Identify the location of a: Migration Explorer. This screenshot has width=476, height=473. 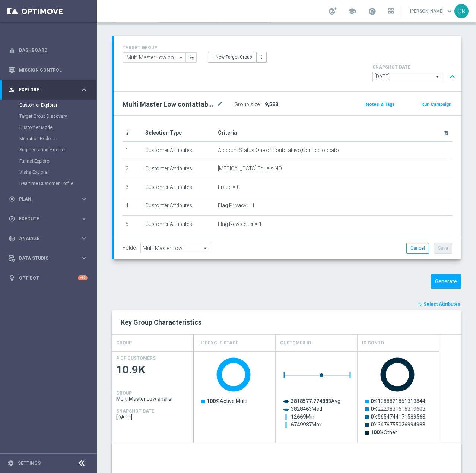
(49, 139).